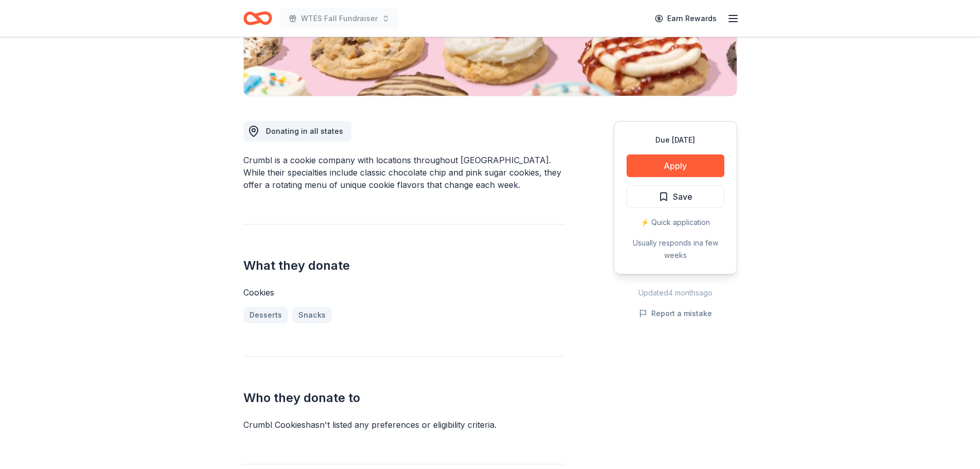 The image size is (980, 469). Describe the element at coordinates (675, 249) in the screenshot. I see `div: Usually responds in a few weeks` at that location.